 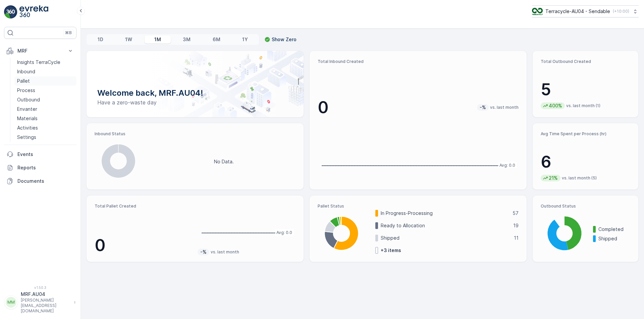 I want to click on a: Materials, so click(x=45, y=119).